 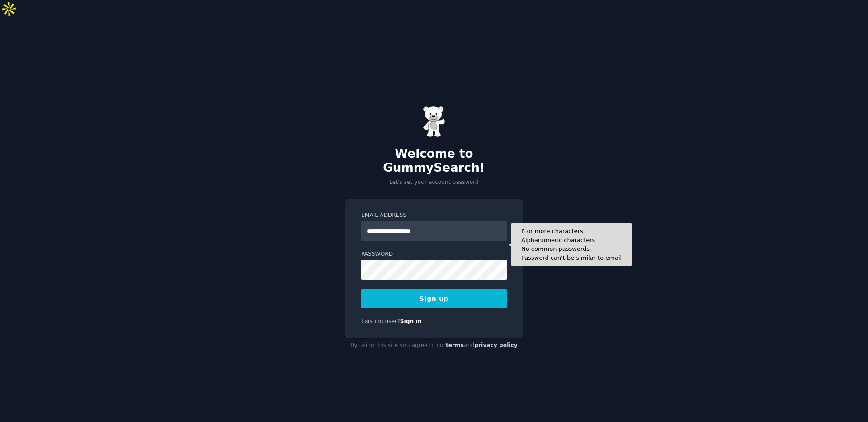 I want to click on a: Sign in, so click(x=411, y=321).